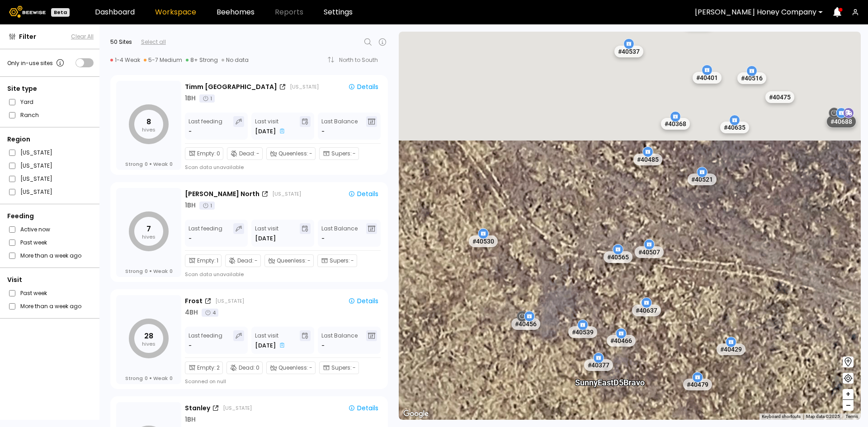  I want to click on div: # 40377, so click(599, 365).